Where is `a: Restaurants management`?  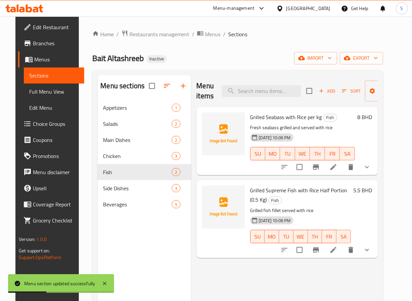 a: Restaurants management is located at coordinates (155, 34).